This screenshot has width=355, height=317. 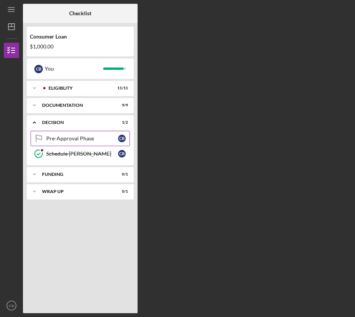 I want to click on button: CB, so click(x=11, y=306).